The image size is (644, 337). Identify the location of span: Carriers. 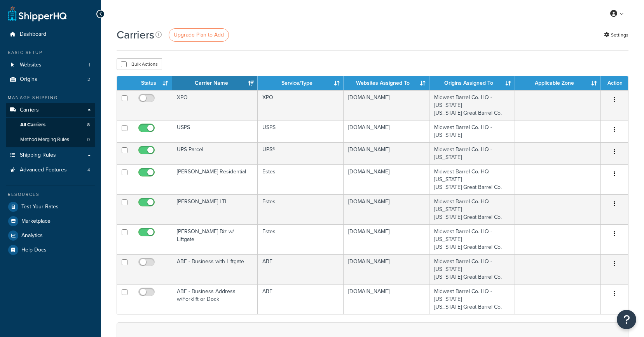
(29, 110).